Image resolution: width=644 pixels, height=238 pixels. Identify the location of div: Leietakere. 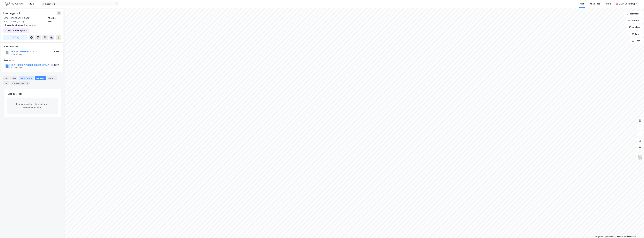
(26, 78).